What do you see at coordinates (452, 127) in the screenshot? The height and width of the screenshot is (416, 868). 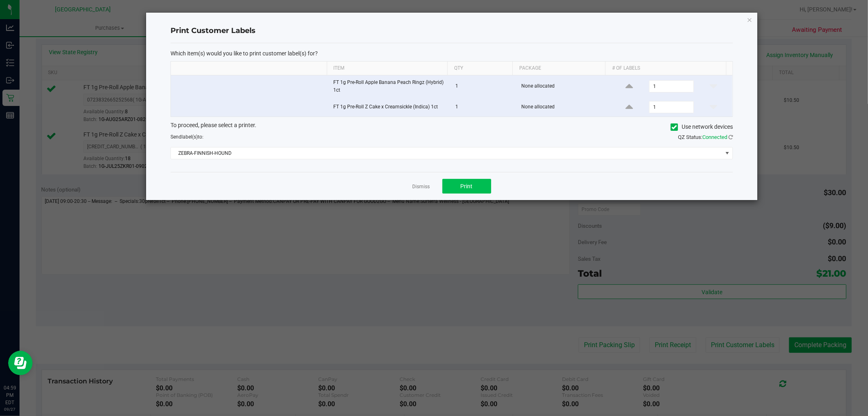 I see `div: To proceed, please select a printer.` at bounding box center [452, 127].